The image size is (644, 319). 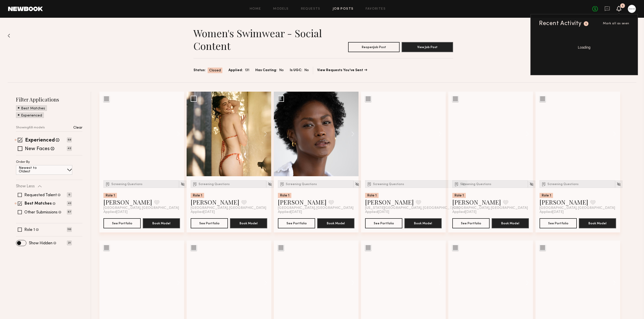 What do you see at coordinates (69, 203) in the screenshot?
I see `p: 43` at bounding box center [69, 203].